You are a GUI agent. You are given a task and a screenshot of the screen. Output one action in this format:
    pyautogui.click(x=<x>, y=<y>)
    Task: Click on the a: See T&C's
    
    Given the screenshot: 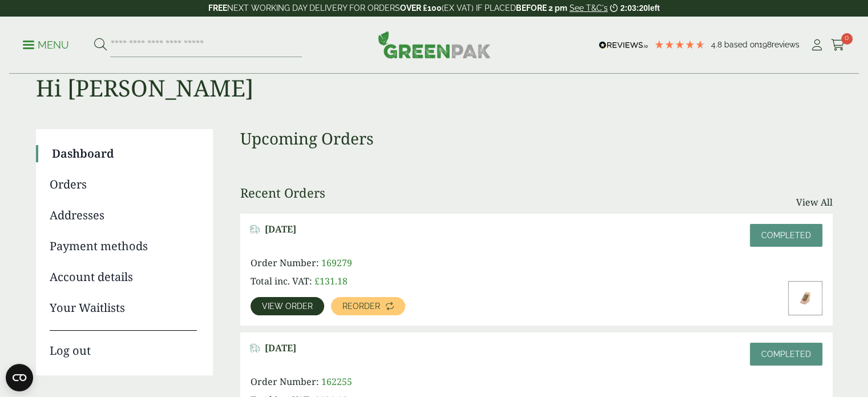 What is the action you would take?
    pyautogui.click(x=588, y=8)
    